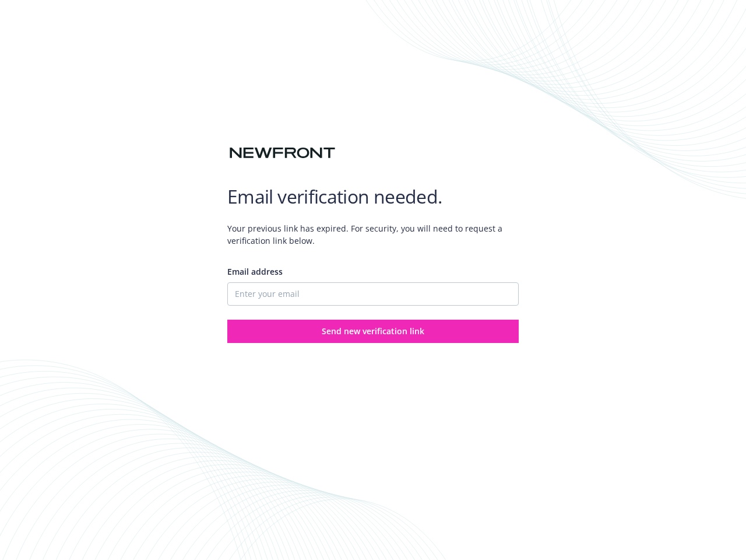 The height and width of the screenshot is (560, 746). I want to click on span: Send new verification link, so click(373, 330).